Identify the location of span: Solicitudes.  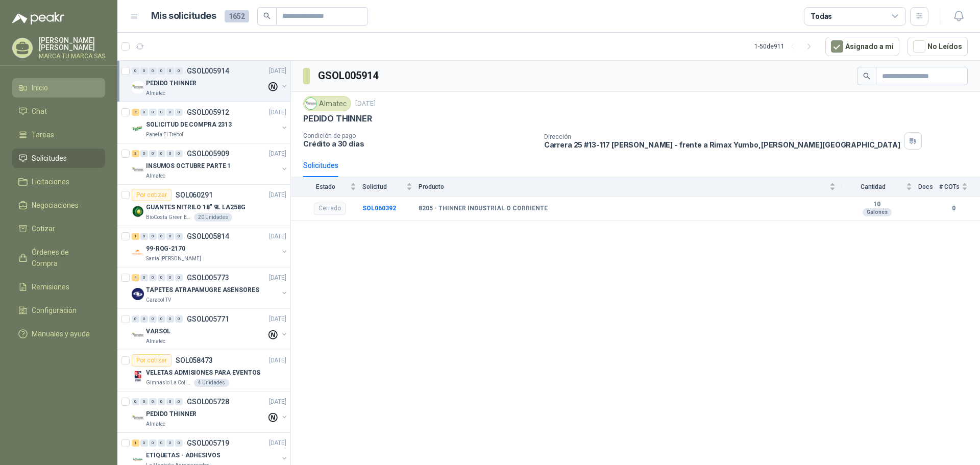
(49, 158).